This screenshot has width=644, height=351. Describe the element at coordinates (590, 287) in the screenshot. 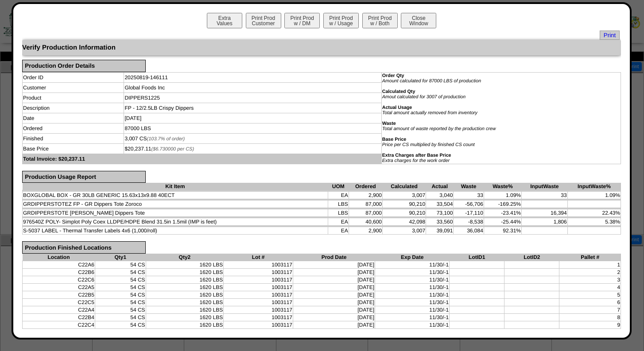

I see `td: 4` at that location.